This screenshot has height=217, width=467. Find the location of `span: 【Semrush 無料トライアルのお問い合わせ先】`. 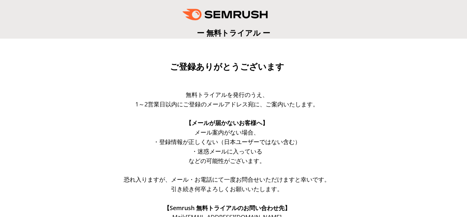

span: 【Semrush 無料トライアルのお問い合わせ先】 is located at coordinates (227, 208).